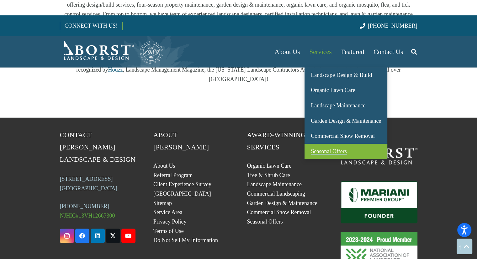  What do you see at coordinates (168, 231) in the screenshot?
I see `a: Terms of Use` at bounding box center [168, 231].